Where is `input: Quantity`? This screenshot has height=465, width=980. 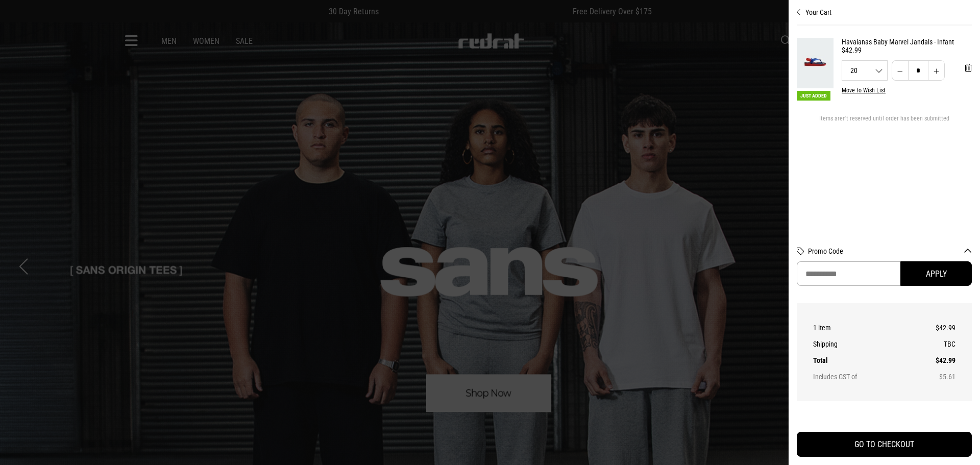 input: Quantity is located at coordinates (918, 71).